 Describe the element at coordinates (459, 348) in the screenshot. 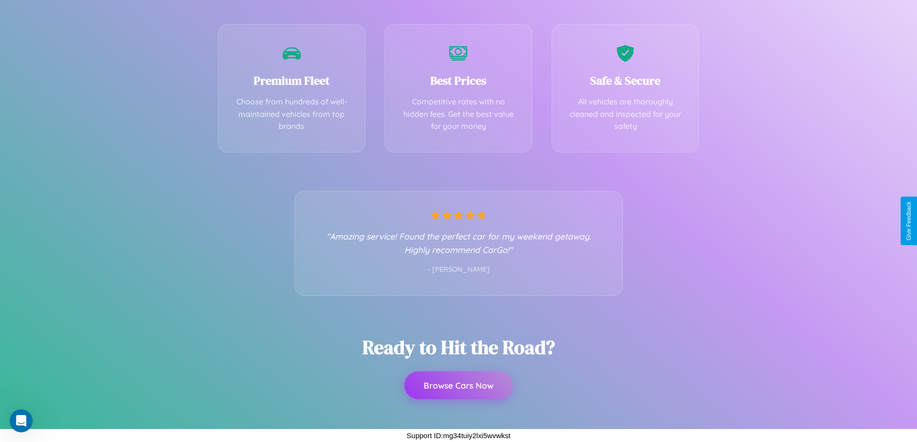

I see `h2: Ready to Hit the Road?` at that location.